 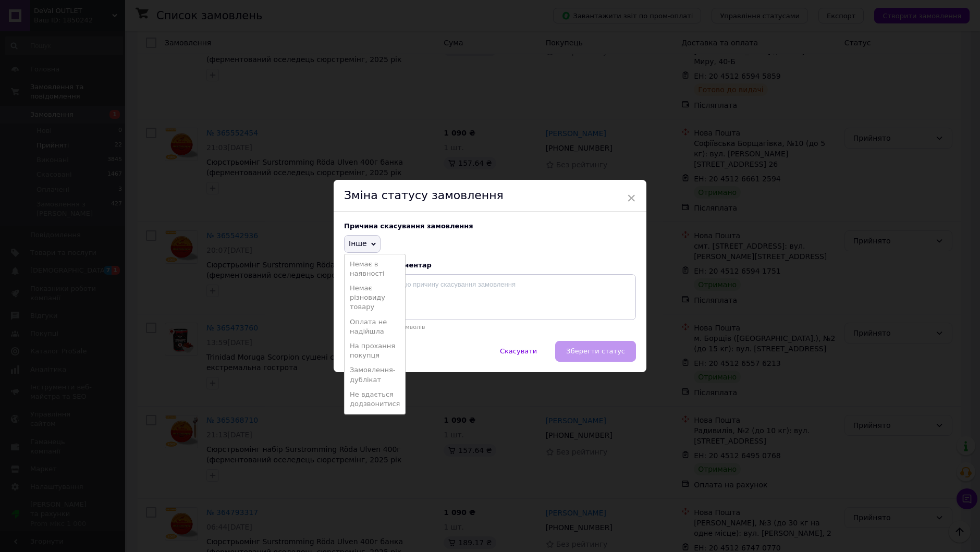 I want to click on div: Зміна статусу замовлення, so click(x=490, y=195).